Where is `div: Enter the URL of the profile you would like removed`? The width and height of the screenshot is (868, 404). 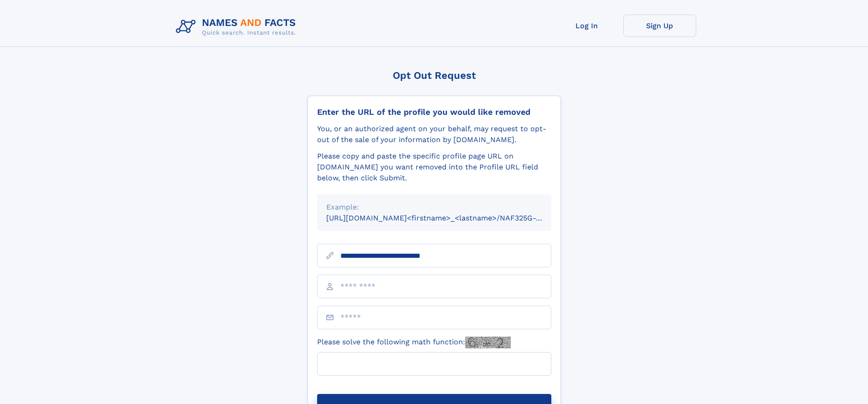 div: Enter the URL of the profile you would like removed is located at coordinates (434, 112).